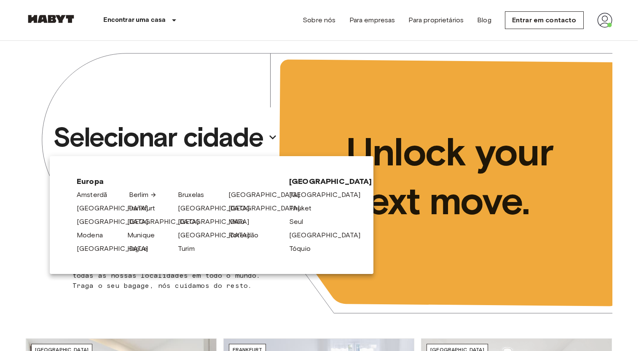 This screenshot has width=644, height=351. Describe the element at coordinates (143, 195) in the screenshot. I see `a: Berlim` at that location.